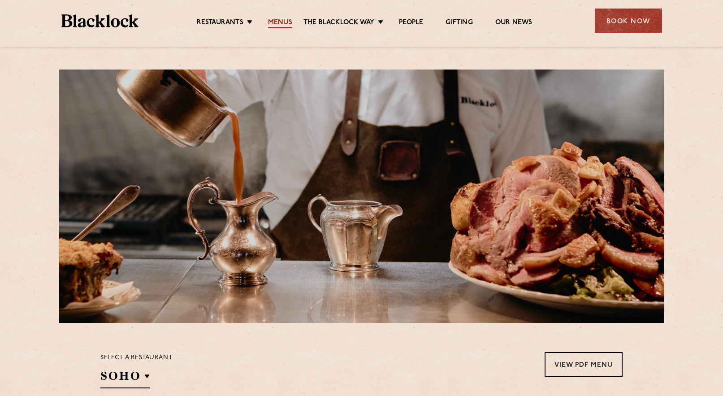 The height and width of the screenshot is (396, 723). Describe the element at coordinates (220, 23) in the screenshot. I see `a: Restaurants` at that location.